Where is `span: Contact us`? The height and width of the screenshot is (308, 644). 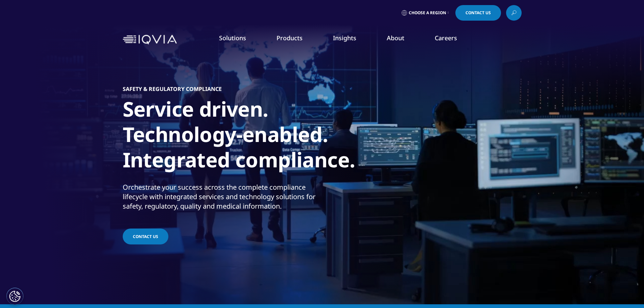
span: Contact us is located at coordinates (145, 236).